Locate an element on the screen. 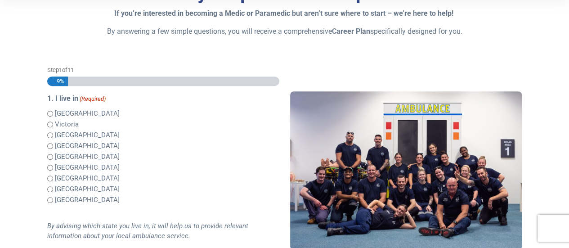  legend: 1. I live in is located at coordinates (163, 98).